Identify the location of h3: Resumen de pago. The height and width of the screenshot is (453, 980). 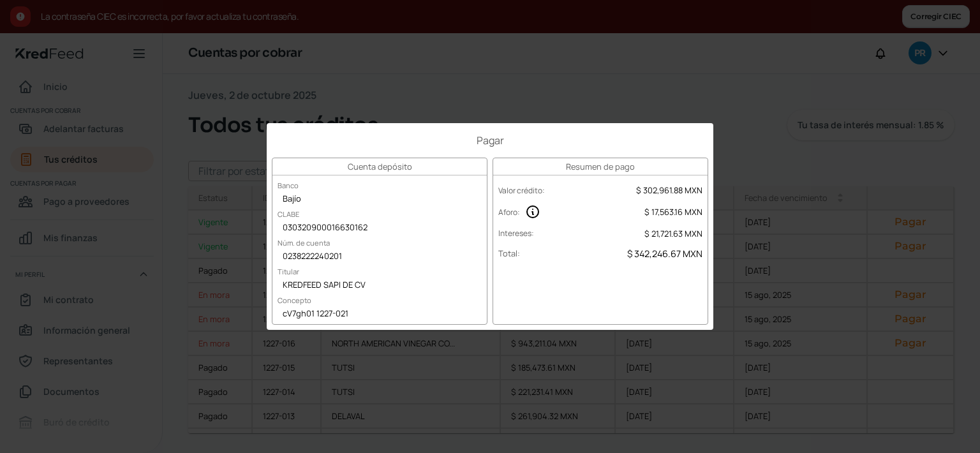
(600, 166).